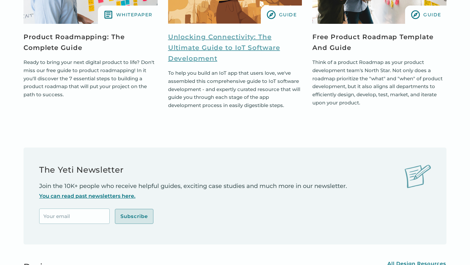  I want to click on a: Unlocking Connectivity: The Ultimate Guide to IoT Software Development, so click(235, 48).